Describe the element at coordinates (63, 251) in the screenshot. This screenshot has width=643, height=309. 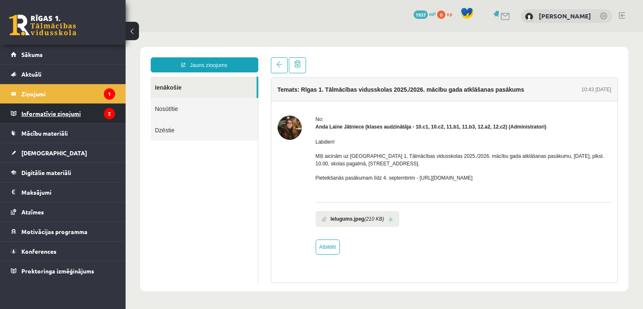
I see `a: Konferences` at that location.